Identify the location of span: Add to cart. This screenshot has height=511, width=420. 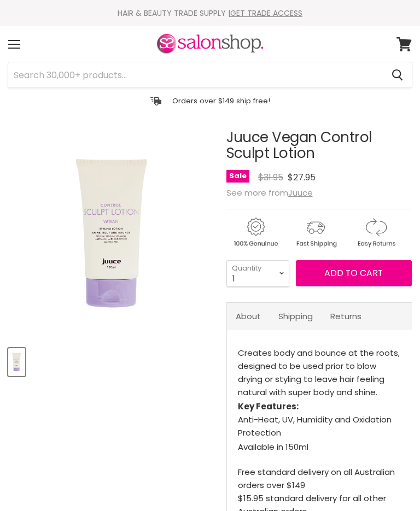
(353, 273).